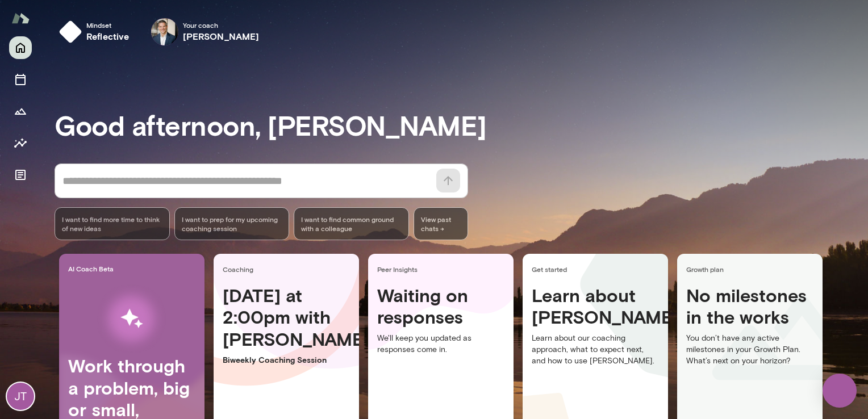 The image size is (868, 419). What do you see at coordinates (20, 396) in the screenshot?
I see `div: JT` at bounding box center [20, 396].